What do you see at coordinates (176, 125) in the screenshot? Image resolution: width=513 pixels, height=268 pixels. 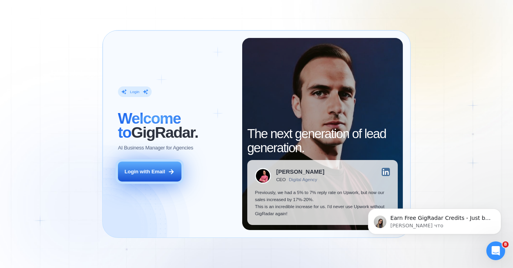 I see `h2: ‍ GigRadar.` at bounding box center [176, 125].